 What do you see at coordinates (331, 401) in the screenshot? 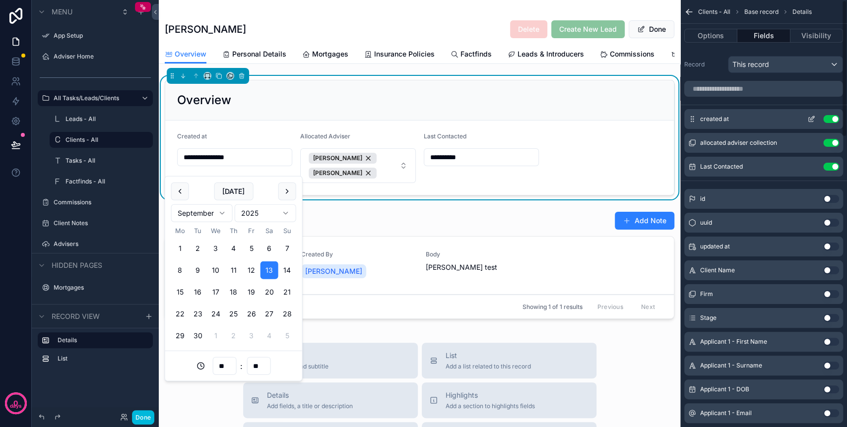
I see `button: DetailsAdd fields, a title or description` at bounding box center [331, 401].